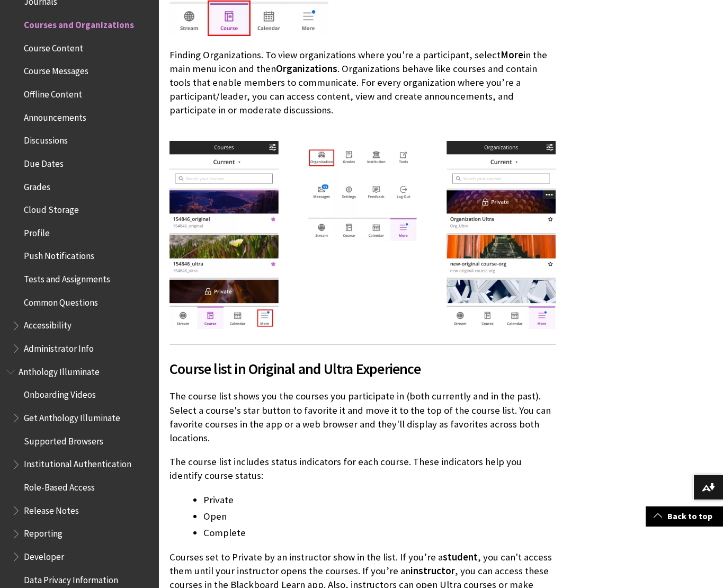  What do you see at coordinates (684, 516) in the screenshot?
I see `a: Back to top` at bounding box center [684, 516].